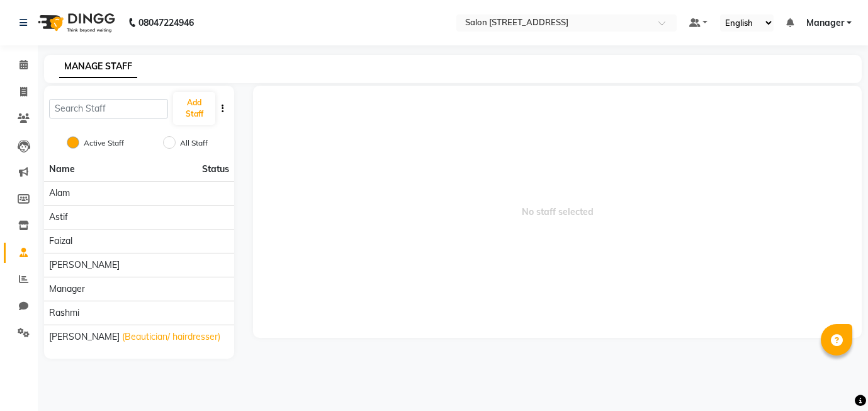 The width and height of the screenshot is (868, 411). What do you see at coordinates (59, 193) in the screenshot?
I see `span: Alam` at bounding box center [59, 193].